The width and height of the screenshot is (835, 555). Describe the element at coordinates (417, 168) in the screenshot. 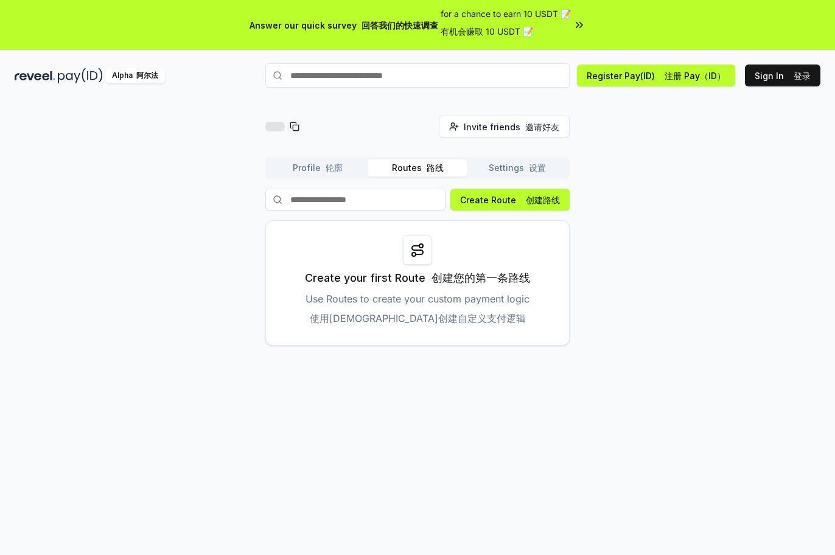

I see `button: Routes` at that location.